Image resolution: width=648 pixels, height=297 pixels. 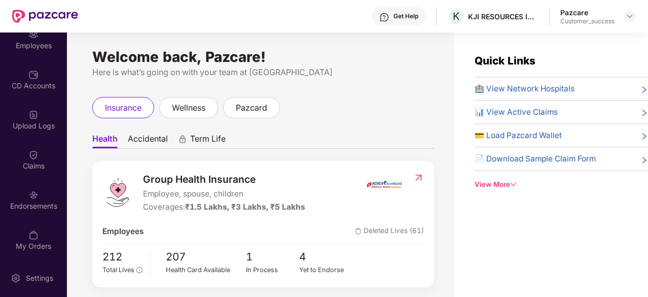 What do you see at coordinates (245, 206) in the screenshot?
I see `span: ₹1.5 Lakhs, ₹3 Lakhs, ₹5 Lakhs` at bounding box center [245, 206].